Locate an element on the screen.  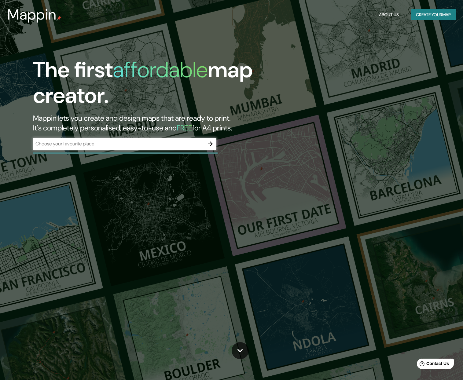
span: Contact Us is located at coordinates (29, 7).